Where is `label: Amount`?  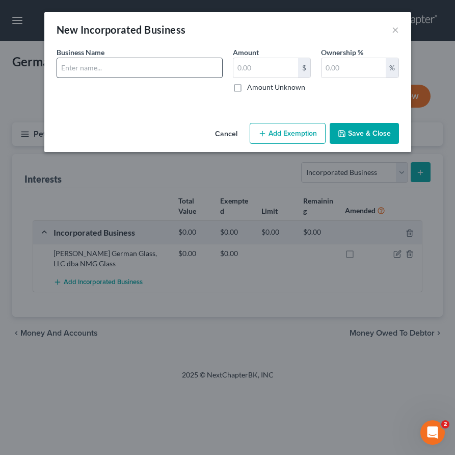
label: Amount is located at coordinates (246, 52).